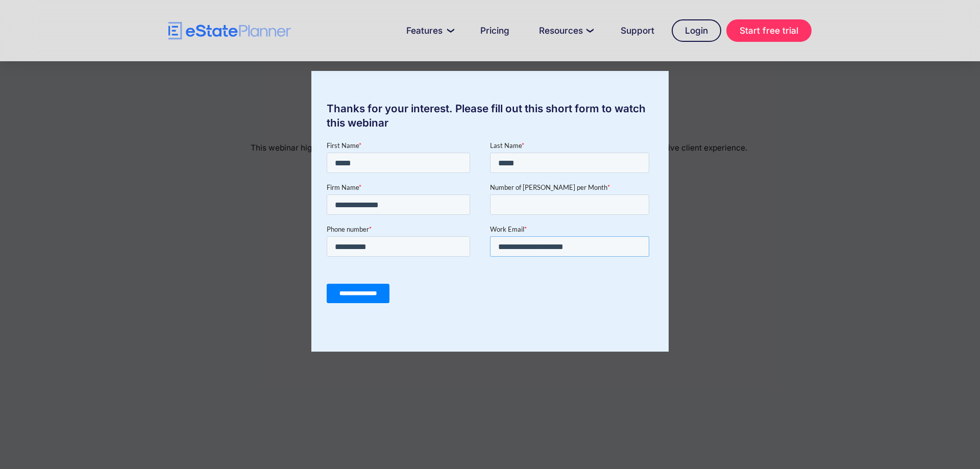  What do you see at coordinates (696, 30) in the screenshot?
I see `a: Login` at bounding box center [696, 30].